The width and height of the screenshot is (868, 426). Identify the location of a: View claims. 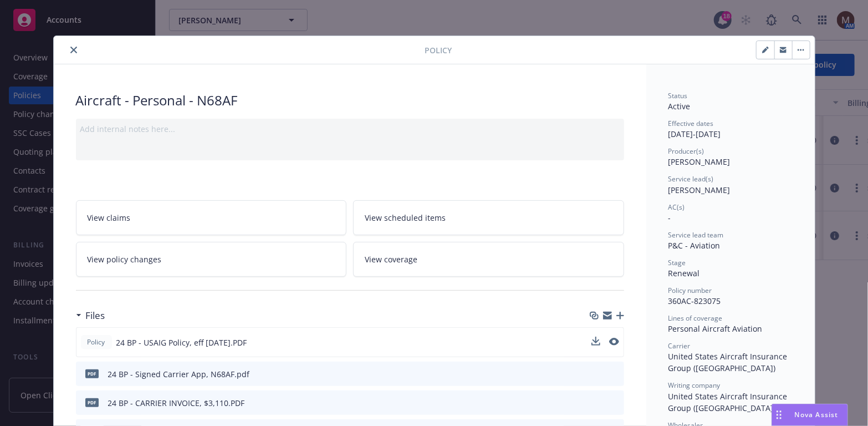
(211, 217).